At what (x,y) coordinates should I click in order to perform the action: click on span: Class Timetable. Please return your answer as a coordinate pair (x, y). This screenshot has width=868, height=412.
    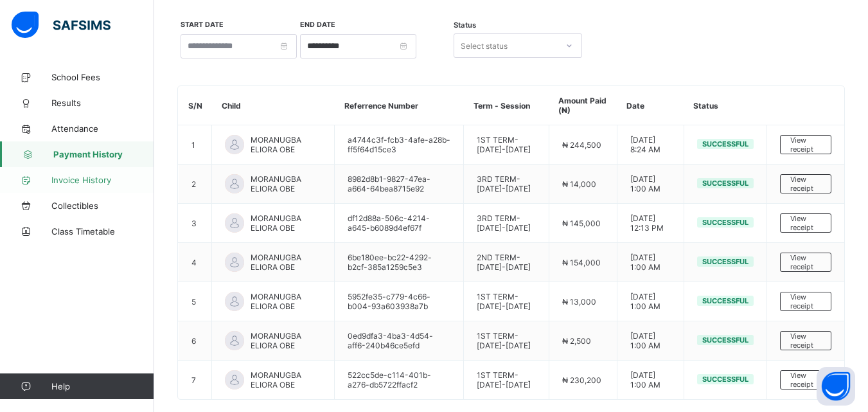
    Looking at the image, I should click on (103, 232).